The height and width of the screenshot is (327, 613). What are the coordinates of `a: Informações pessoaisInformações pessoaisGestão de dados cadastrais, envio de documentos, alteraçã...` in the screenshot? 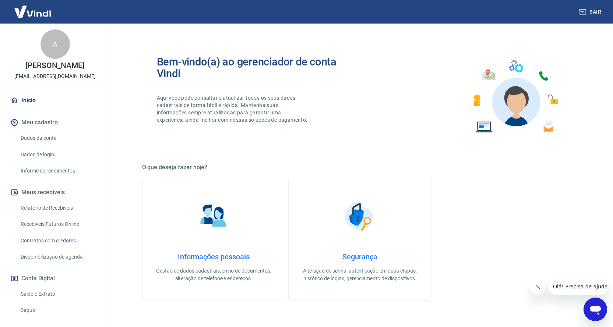 It's located at (213, 240).